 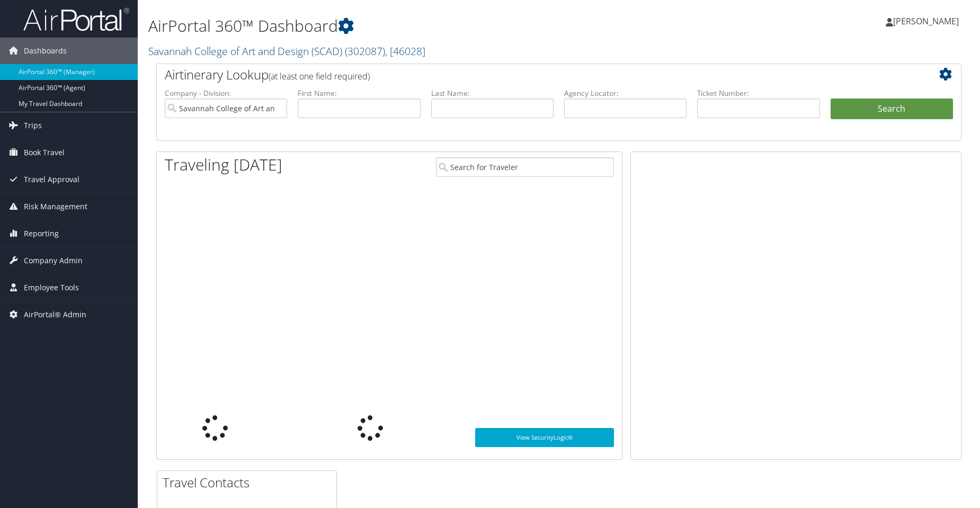 I want to click on span: Employee Tools, so click(x=52, y=287).